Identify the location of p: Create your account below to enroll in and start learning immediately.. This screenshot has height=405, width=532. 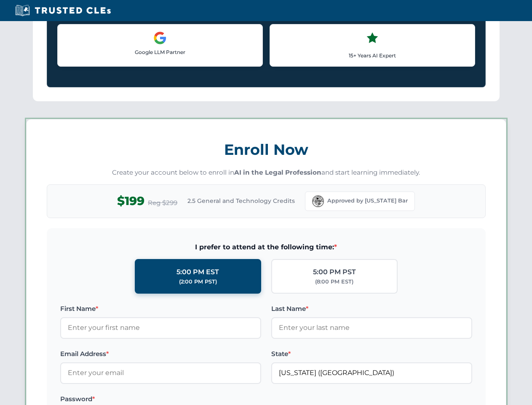
(266, 172).